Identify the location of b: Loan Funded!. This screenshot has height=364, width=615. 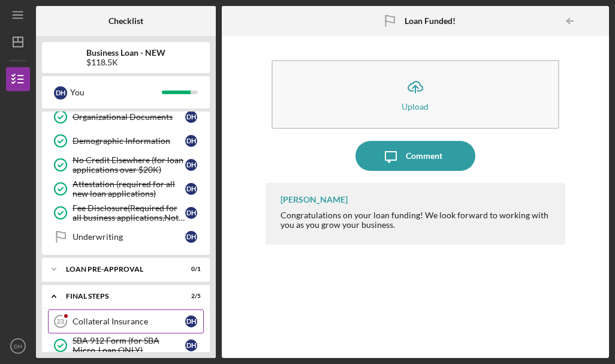
(430, 21).